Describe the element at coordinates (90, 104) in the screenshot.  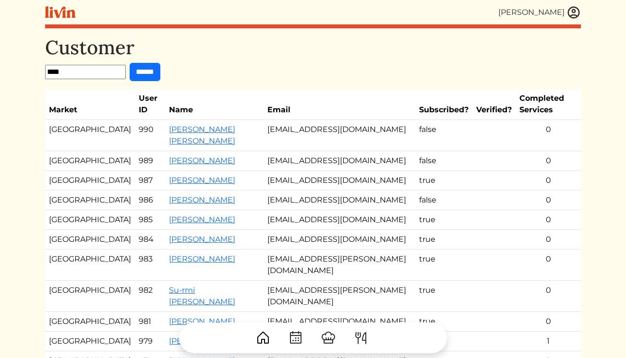
I see `th: Market` at that location.